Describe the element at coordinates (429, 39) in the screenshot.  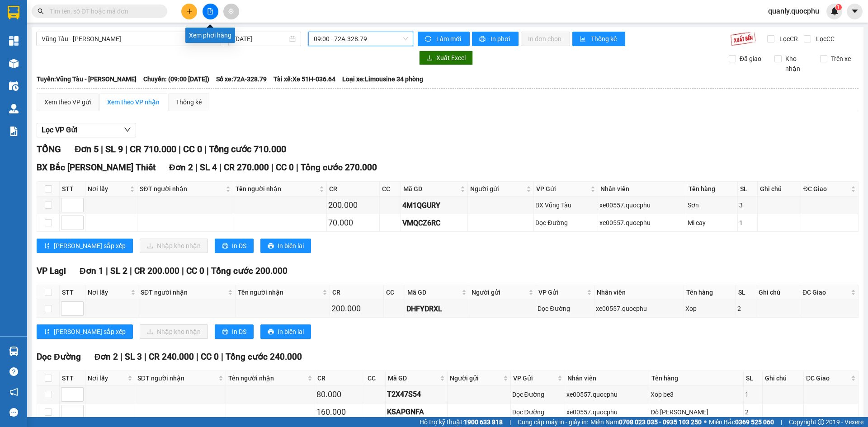
I see `span: sync` at that location.